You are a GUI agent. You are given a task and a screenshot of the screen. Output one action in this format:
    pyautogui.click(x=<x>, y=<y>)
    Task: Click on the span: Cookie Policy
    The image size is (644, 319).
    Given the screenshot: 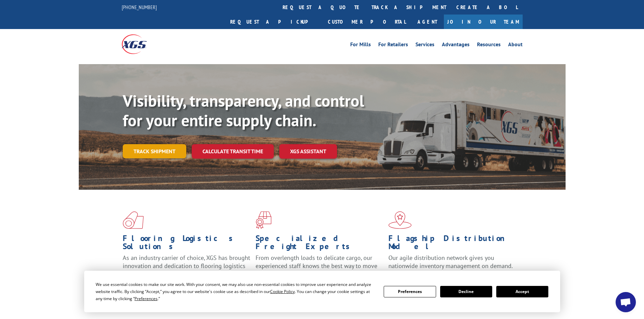 What is the action you would take?
    pyautogui.click(x=282, y=291)
    